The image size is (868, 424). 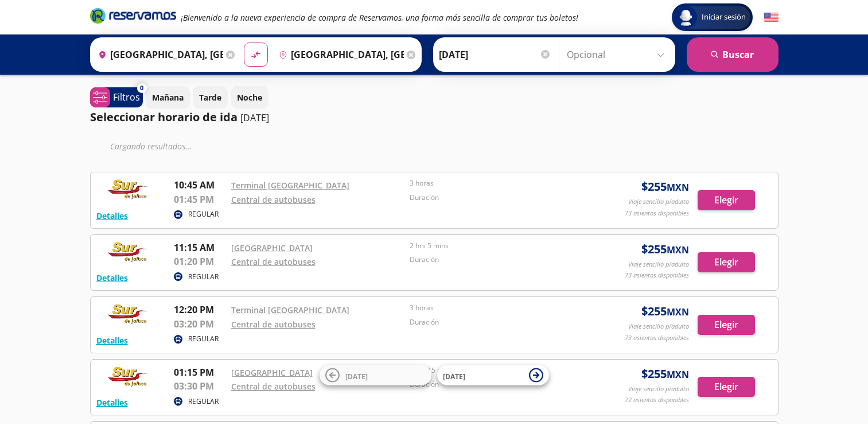 What do you see at coordinates (200, 372) in the screenshot?
I see `p: 01:15 PM` at bounding box center [200, 372].